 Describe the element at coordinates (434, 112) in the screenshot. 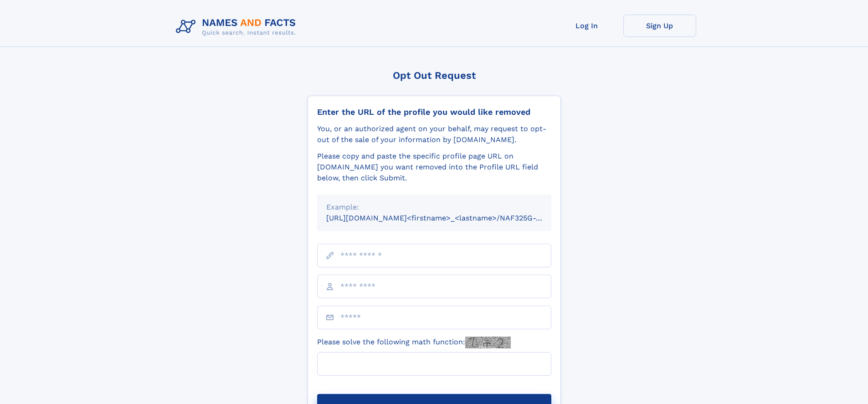

I see `div: Enter the URL of the profile you would like removed` at that location.